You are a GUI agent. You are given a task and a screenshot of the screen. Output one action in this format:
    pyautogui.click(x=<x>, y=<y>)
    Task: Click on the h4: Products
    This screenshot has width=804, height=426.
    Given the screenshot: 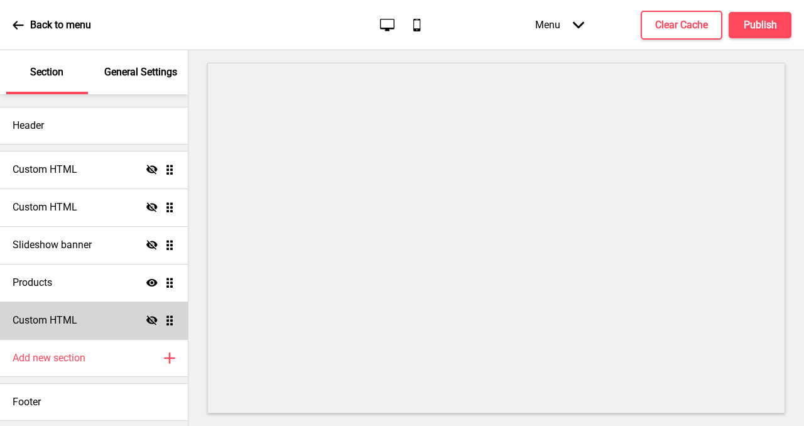 What is the action you would take?
    pyautogui.click(x=32, y=283)
    